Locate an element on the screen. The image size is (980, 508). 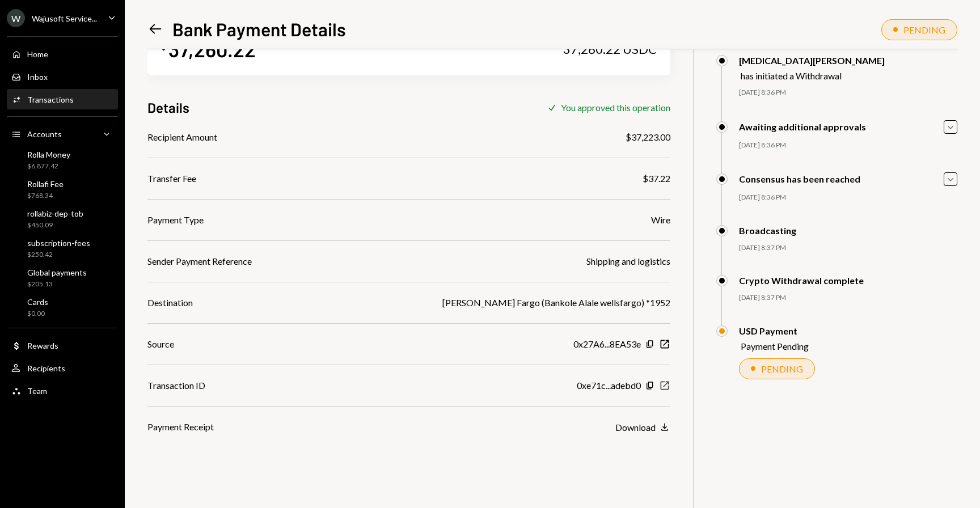
div: Team is located at coordinates (37, 390).